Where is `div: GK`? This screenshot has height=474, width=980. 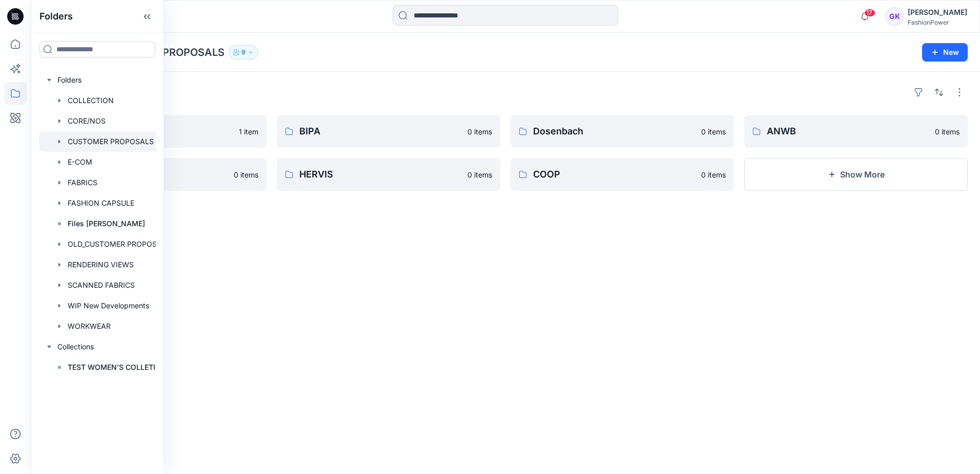 div: GK is located at coordinates (894, 17).